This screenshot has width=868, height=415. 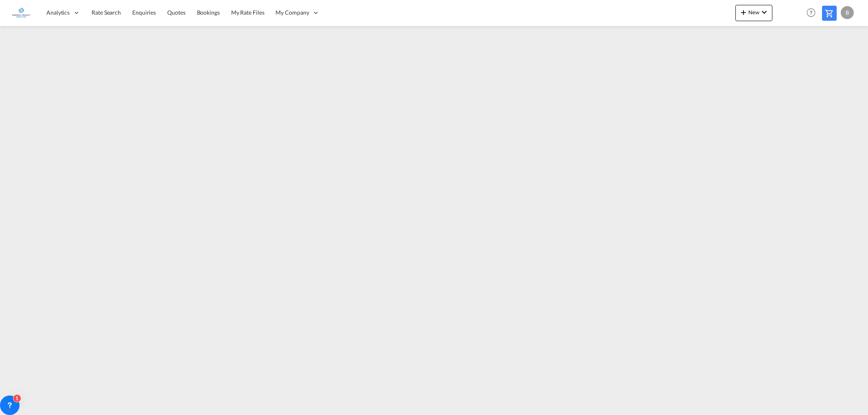 I want to click on span: My Company, so click(x=292, y=12).